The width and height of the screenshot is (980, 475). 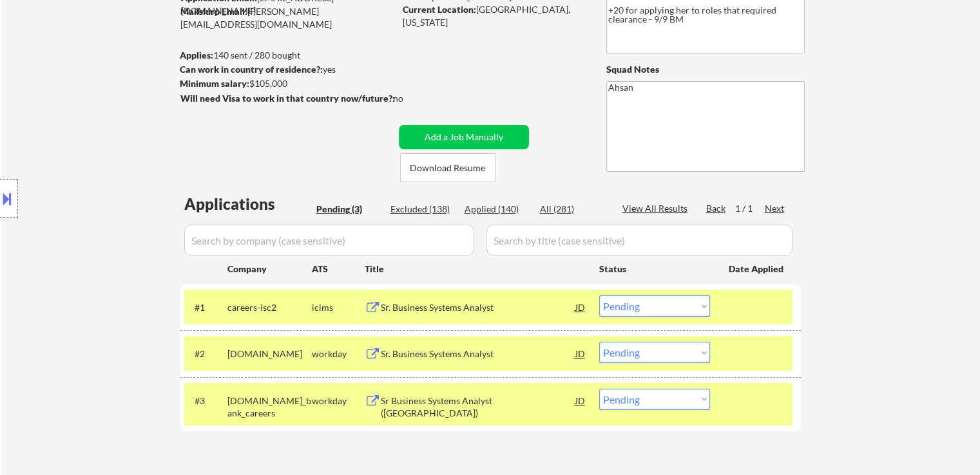 What do you see at coordinates (639, 240) in the screenshot?
I see `input: Search by title (case sensitive)` at bounding box center [639, 240].